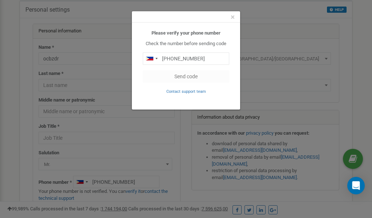 The image size is (372, 218). What do you see at coordinates (186, 44) in the screenshot?
I see `p: Check the number before sending code` at bounding box center [186, 44].